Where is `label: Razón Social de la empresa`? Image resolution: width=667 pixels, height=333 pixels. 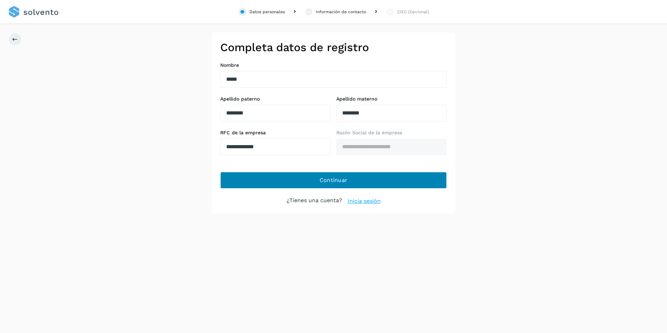
label: Razón Social de la empresa is located at coordinates (392, 132).